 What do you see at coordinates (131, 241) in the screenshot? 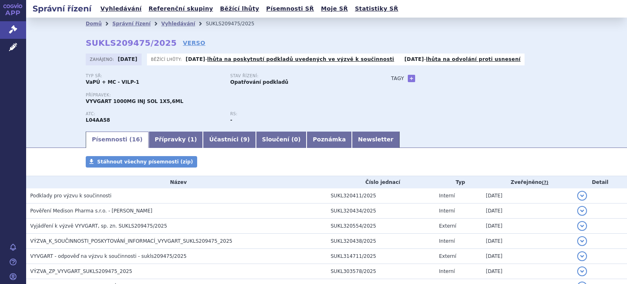
I see `span: VÝZVA_K_SOUČINNOSTI_POSKYTOVÁNÍ_INFORMACÍ_VYVGART_SUKLS209475_2025` at bounding box center [131, 241].